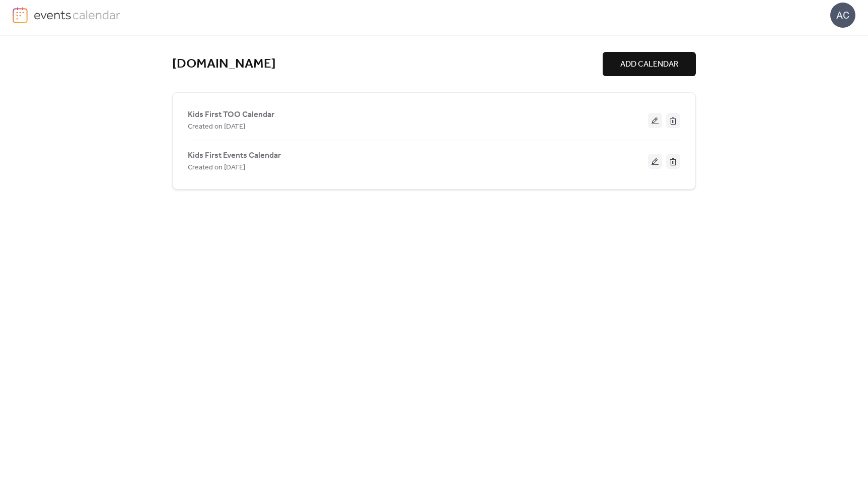 This screenshot has width=868, height=478. Describe the element at coordinates (231, 114) in the screenshot. I see `a: Kids First TOO Calendar` at that location.